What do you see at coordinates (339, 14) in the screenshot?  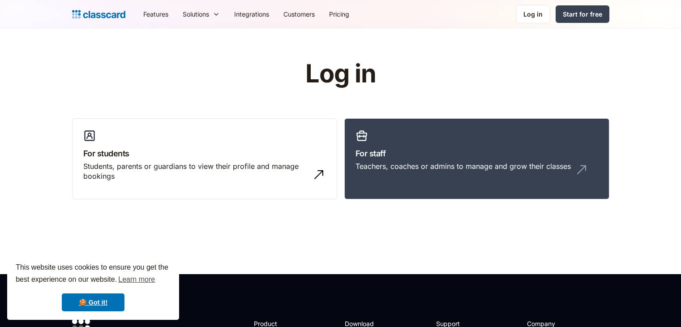 I see `a: Pricing` at bounding box center [339, 14].